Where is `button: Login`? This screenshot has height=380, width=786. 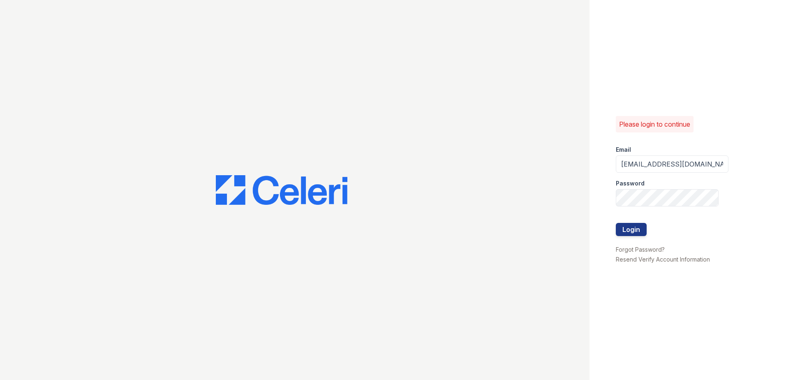
button: Login is located at coordinates (631, 229).